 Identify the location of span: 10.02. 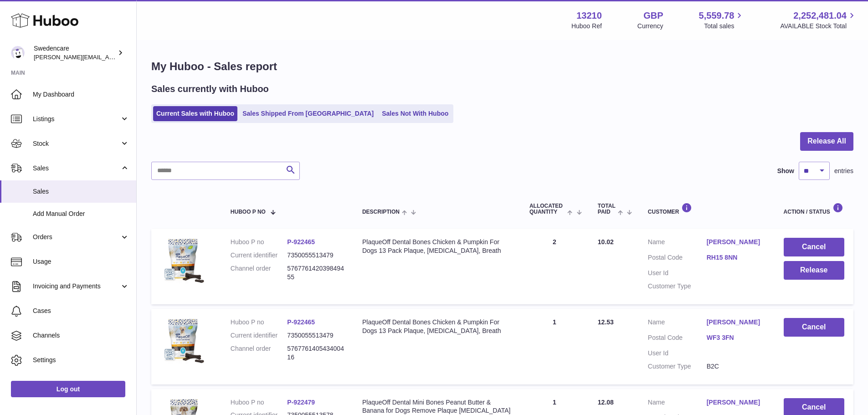
(605, 242).